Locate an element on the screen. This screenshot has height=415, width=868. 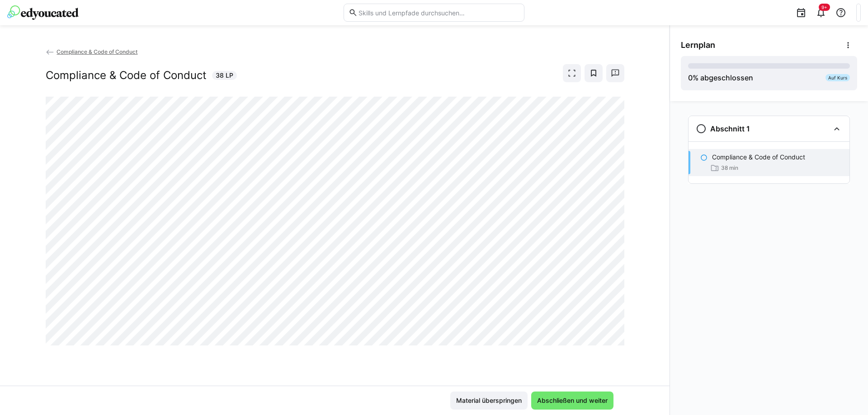
span: Lernplan is located at coordinates (698, 45).